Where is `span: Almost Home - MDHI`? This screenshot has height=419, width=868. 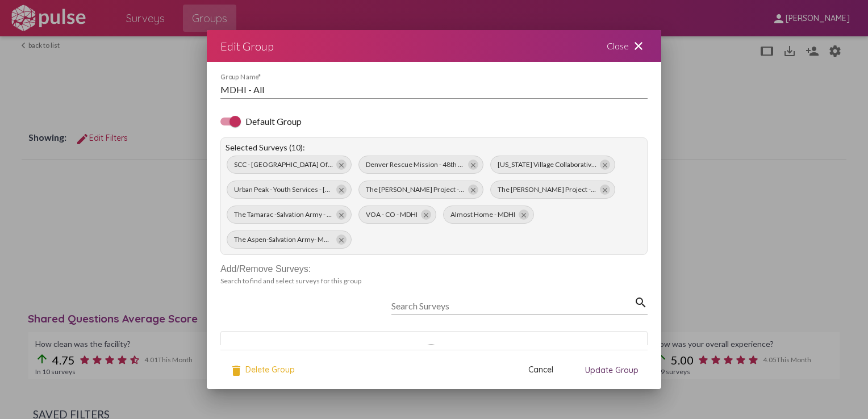
span: Almost Home - MDHI is located at coordinates (483, 214).